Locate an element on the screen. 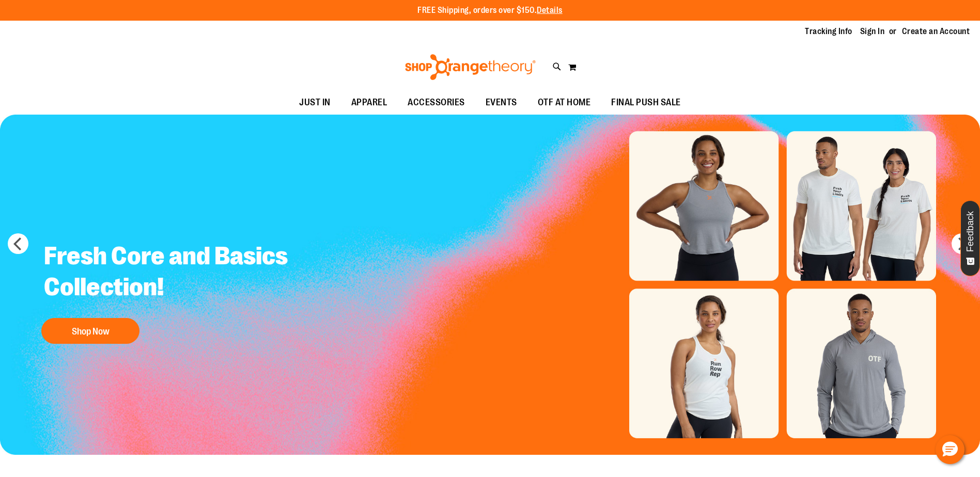 This screenshot has height=477, width=980. p: FREE Shipping, orders over $150. is located at coordinates (490, 10).